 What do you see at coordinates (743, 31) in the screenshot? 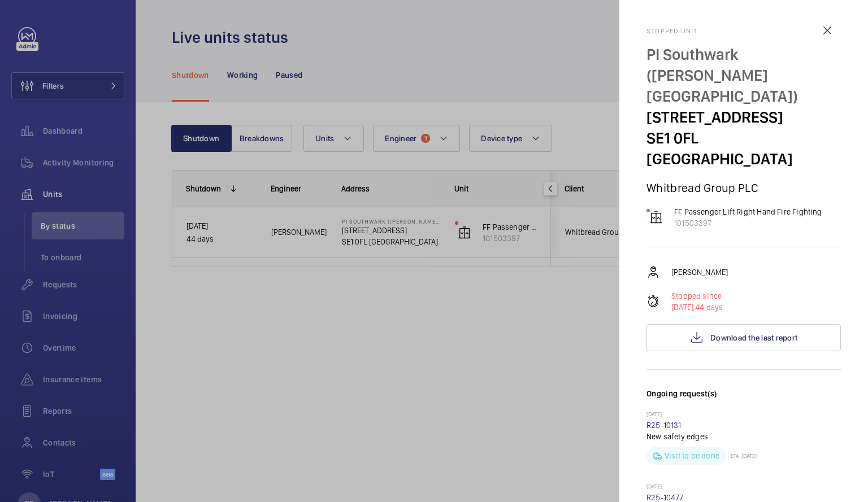
I see `h2: Stopped unit` at bounding box center [743, 31].